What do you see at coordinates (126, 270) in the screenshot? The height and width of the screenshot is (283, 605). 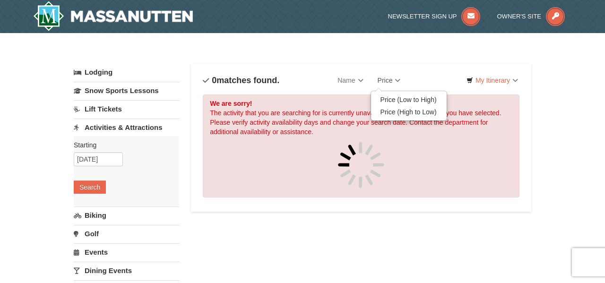 I see `a: Dining Events` at bounding box center [126, 270].